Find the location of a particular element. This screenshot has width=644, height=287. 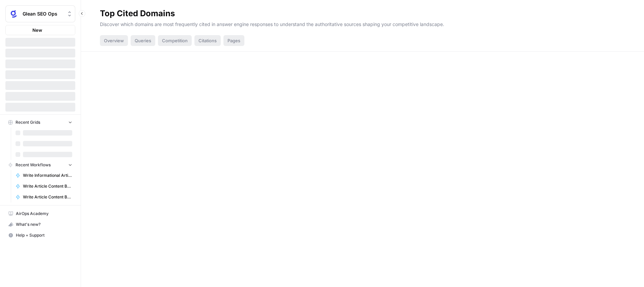

button: Recent Workflows is located at coordinates (40, 165).